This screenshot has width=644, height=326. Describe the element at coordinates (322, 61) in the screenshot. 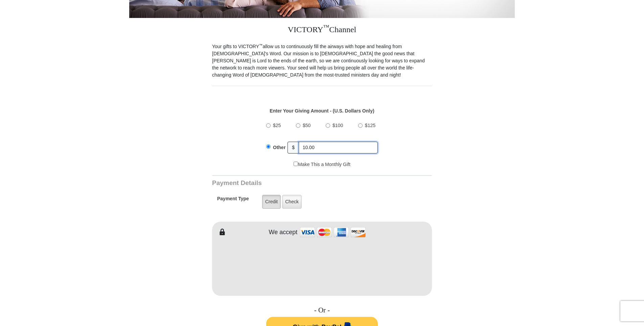

I see `p: Your gifts to VICTORY allow us to continuously fill the airways with hope and healing from [DEMOG...` at that location.